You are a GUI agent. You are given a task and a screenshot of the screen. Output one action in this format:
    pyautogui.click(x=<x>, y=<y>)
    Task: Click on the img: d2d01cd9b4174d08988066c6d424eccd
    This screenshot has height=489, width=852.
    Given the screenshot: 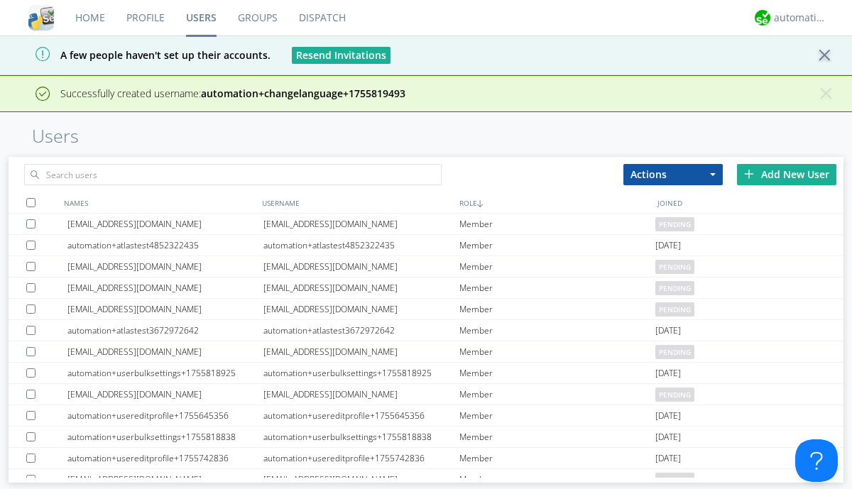 What is the action you would take?
    pyautogui.click(x=762, y=18)
    